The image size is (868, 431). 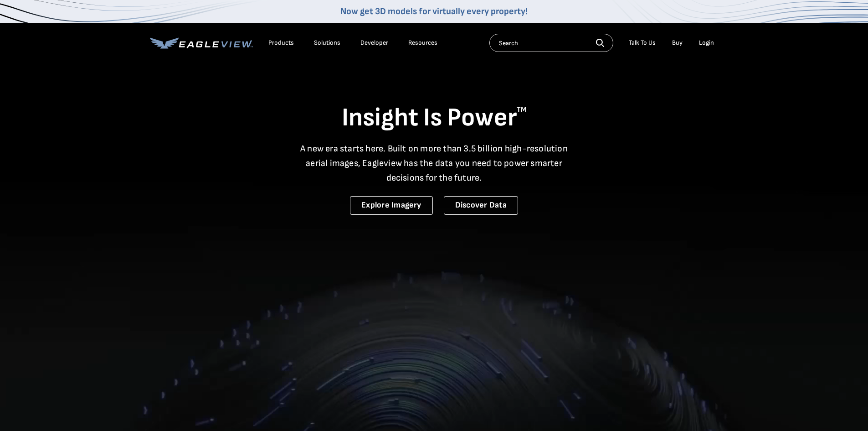 I want to click on div: Resources, so click(x=423, y=43).